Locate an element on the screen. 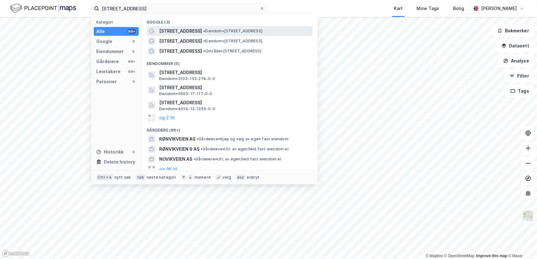 This screenshot has width=537, height=259. div: Google (3) is located at coordinates (230, 20).